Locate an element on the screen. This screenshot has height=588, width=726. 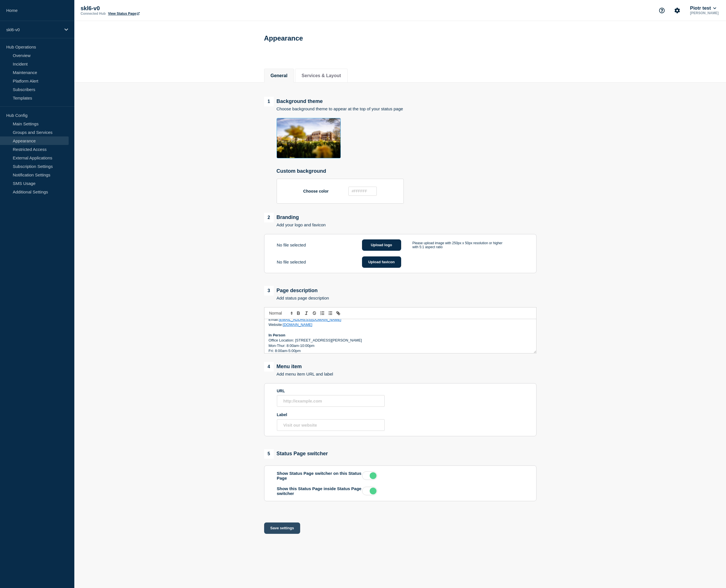
p: Please upload image with 250px x 50px resolution or higher with 5:1 aspect ratio is located at coordinates (461, 246).